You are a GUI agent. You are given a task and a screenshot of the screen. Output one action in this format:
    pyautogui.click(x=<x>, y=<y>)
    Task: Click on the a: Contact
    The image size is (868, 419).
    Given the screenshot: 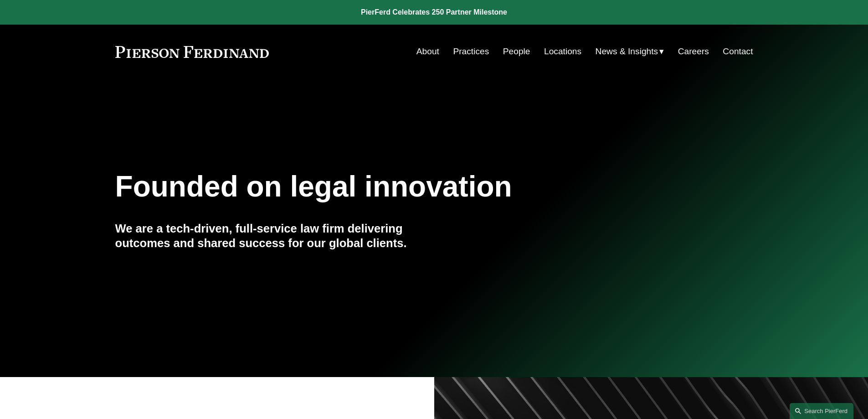 What is the action you would take?
    pyautogui.click(x=738, y=52)
    